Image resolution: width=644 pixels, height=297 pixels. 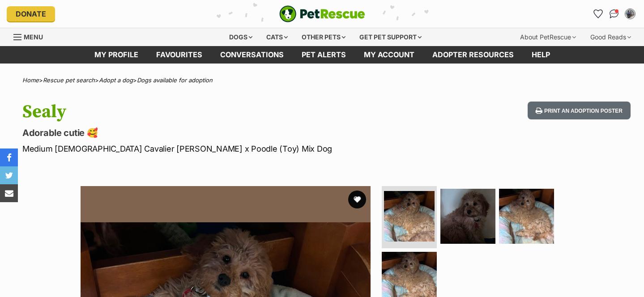 I want to click on img: Lianne Bissell profile pic, so click(x=630, y=14).